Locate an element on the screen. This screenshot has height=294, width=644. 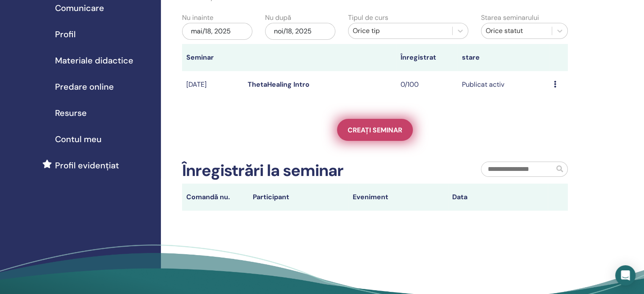
label: Starea seminarului is located at coordinates (510, 18).